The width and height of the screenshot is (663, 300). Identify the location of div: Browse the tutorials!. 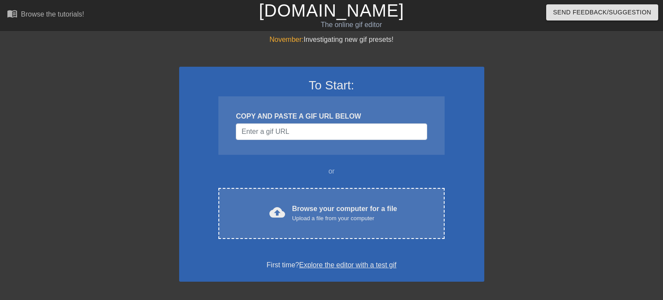
(52, 14).